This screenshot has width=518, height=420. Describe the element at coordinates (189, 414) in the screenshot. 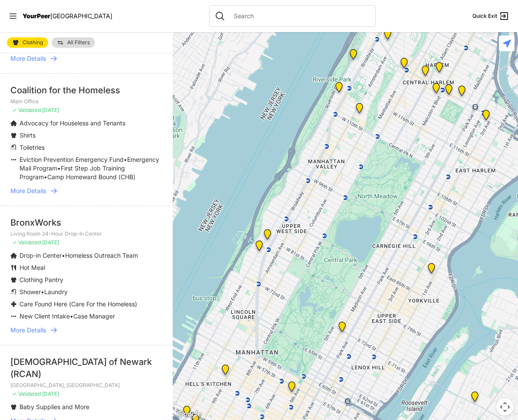

I see `a: Open this area in Google Maps (opens a new window)` at that location.